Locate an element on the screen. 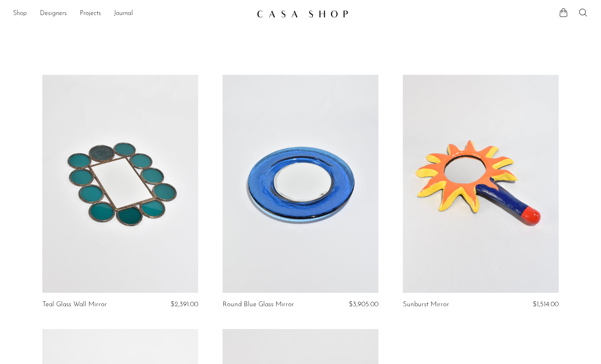 This screenshot has height=364, width=601. a: Round Blue Glass Mirror is located at coordinates (259, 305).